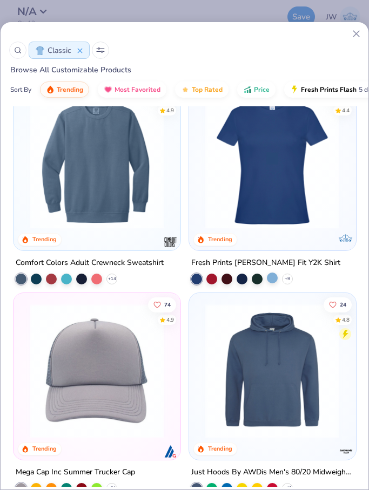 Image resolution: width=369 pixels, height=490 pixels. What do you see at coordinates (287, 279) in the screenshot?
I see `span: + 9` at bounding box center [287, 279].